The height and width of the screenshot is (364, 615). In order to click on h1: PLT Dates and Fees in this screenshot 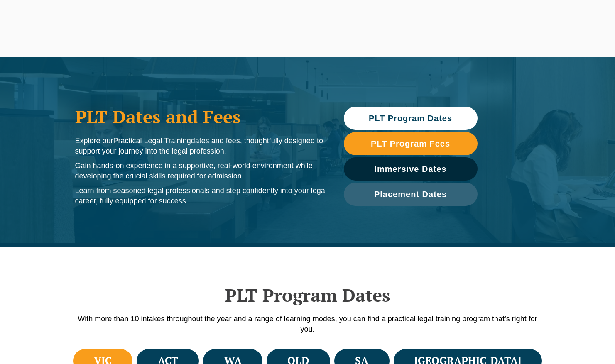, I will do `click(201, 116)`.